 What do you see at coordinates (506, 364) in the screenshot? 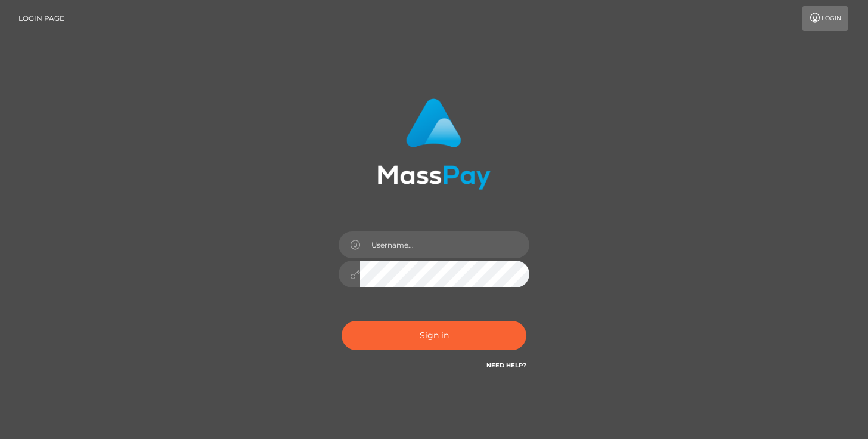
I see `a: Need Help?` at bounding box center [506, 364].